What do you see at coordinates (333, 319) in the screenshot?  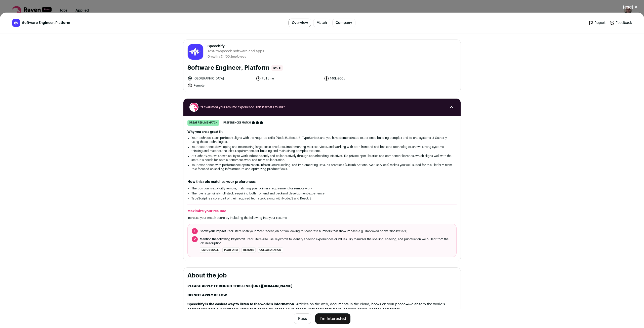 I see `button: I'm Interested` at bounding box center [333, 319].